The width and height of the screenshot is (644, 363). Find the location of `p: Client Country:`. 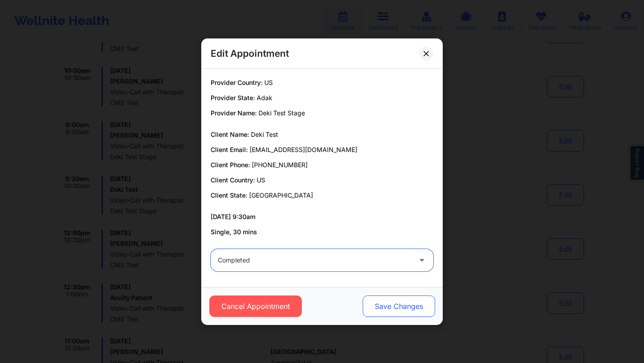

p: Client Country: is located at coordinates (322, 180).